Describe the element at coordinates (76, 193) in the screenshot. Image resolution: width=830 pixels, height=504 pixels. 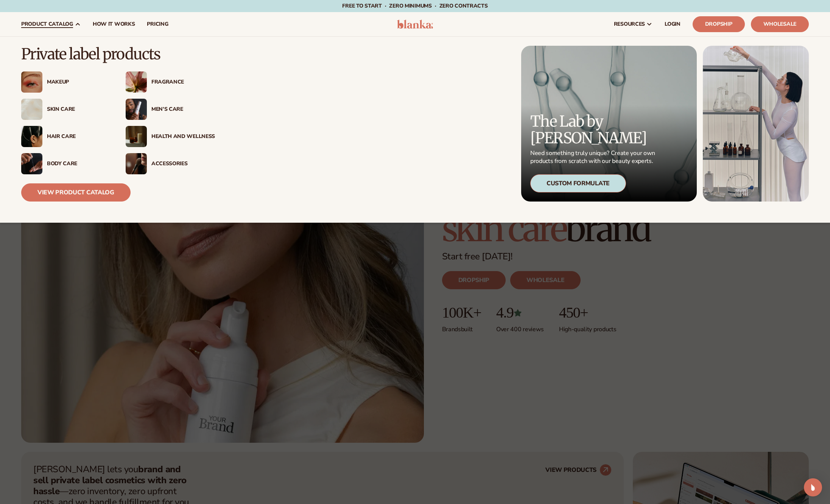
I see `a: View Product Catalog` at that location.